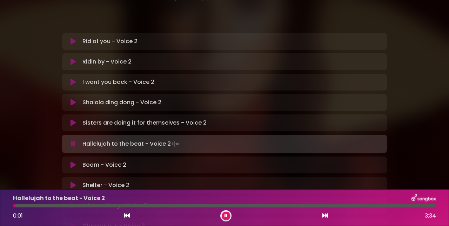 This screenshot has width=449, height=226. Describe the element at coordinates (104, 165) in the screenshot. I see `p: Boom - Voice 2` at that location.